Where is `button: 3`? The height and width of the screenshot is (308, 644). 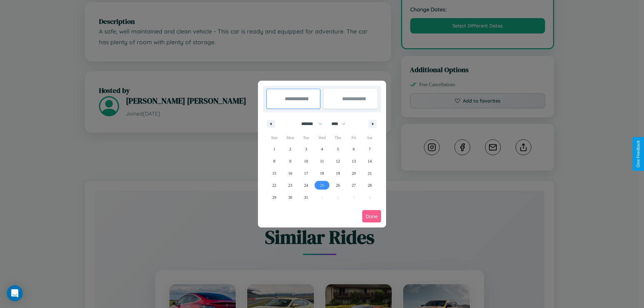 button: 3 is located at coordinates (306, 149).